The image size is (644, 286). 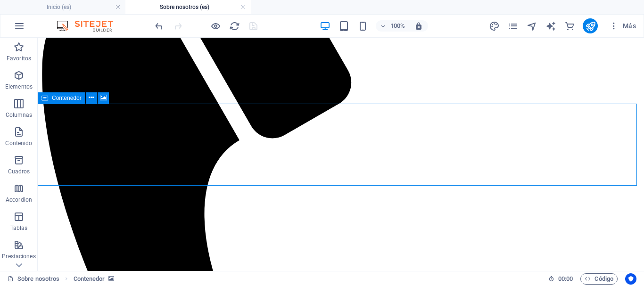 I want to click on p: Prestaciones, so click(x=18, y=256).